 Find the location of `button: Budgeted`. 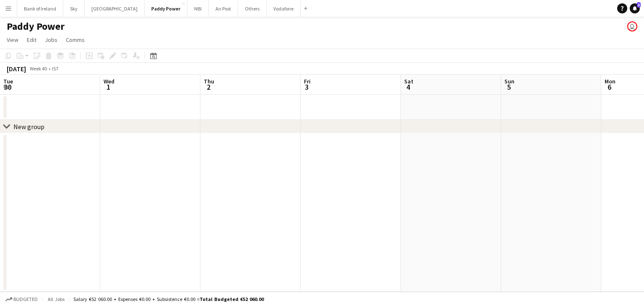

button: Budgeted is located at coordinates (22, 299).